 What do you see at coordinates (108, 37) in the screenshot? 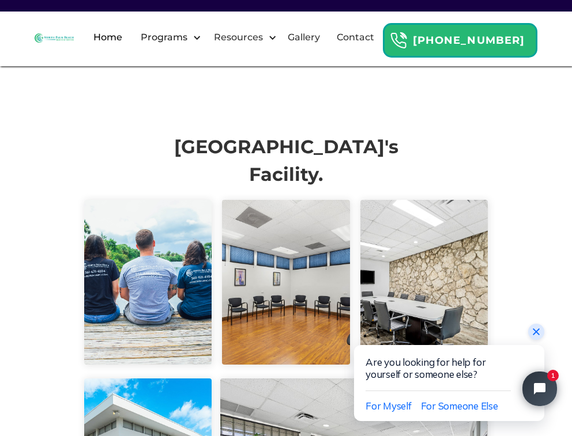
I see `a: Home` at bounding box center [108, 37].